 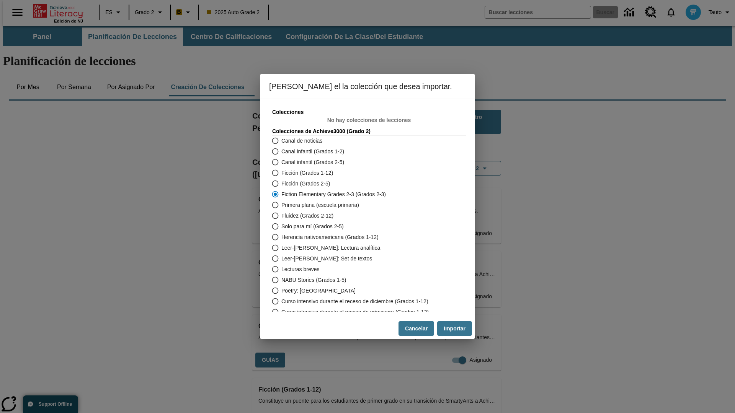 I want to click on span: Primera plana (escuela primaria), so click(x=320, y=205).